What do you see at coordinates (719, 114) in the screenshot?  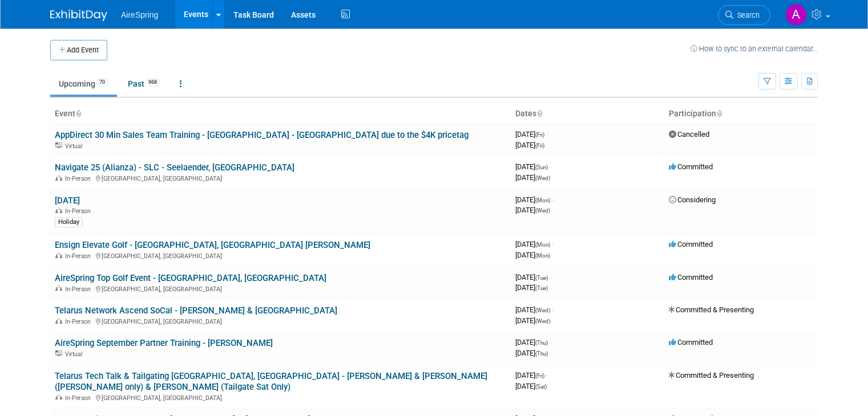 I see `a: Sort by Participation Type` at bounding box center [719, 114].